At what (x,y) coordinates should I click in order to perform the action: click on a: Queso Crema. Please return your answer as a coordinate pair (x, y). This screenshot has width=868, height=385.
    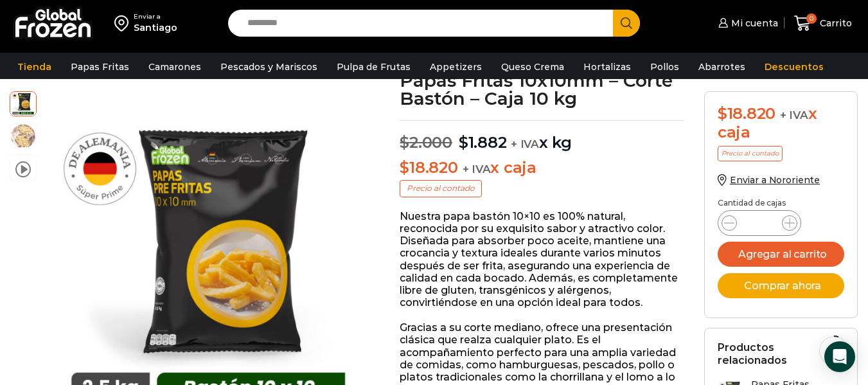
    Looking at the image, I should click on (532, 67).